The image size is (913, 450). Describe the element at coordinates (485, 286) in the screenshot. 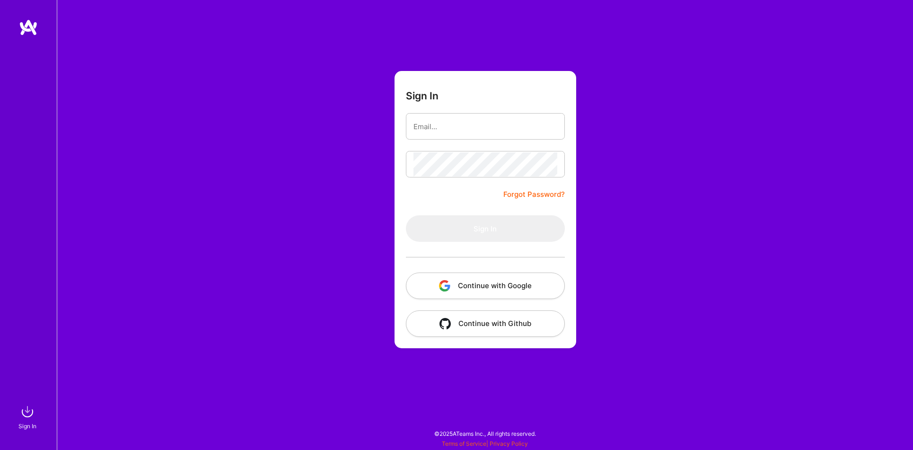

I see `button: Continue with Google` at that location.